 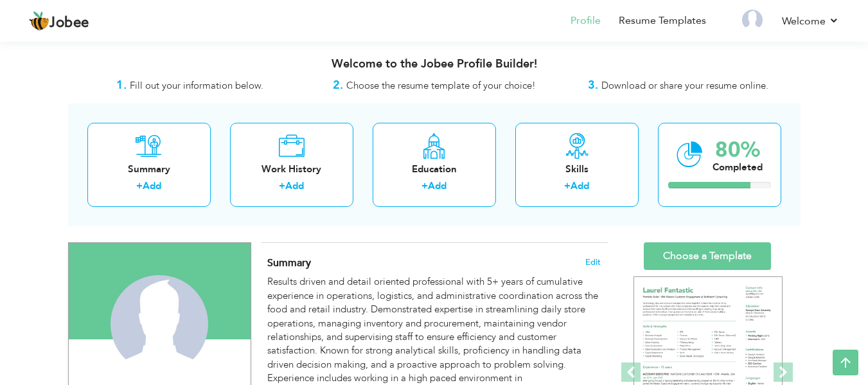 I want to click on strong: 3., so click(x=593, y=85).